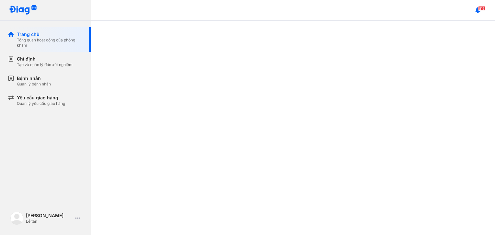  What do you see at coordinates (45, 65) in the screenshot?
I see `div: Tạo và quản lý đơn xét nghiệm` at bounding box center [45, 65].